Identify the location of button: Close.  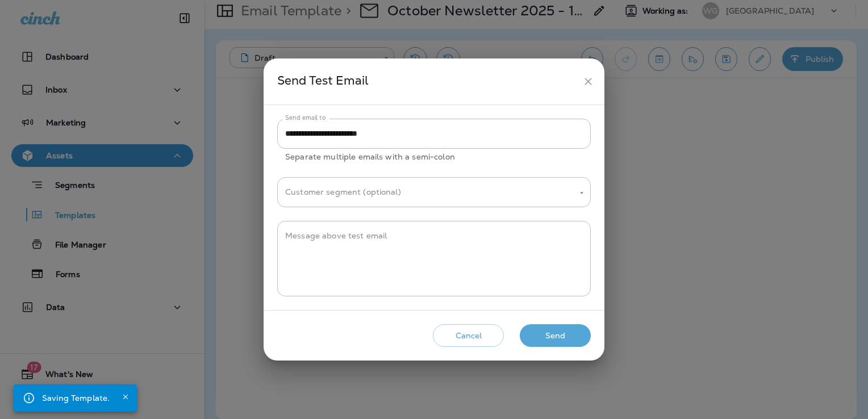
(126, 397).